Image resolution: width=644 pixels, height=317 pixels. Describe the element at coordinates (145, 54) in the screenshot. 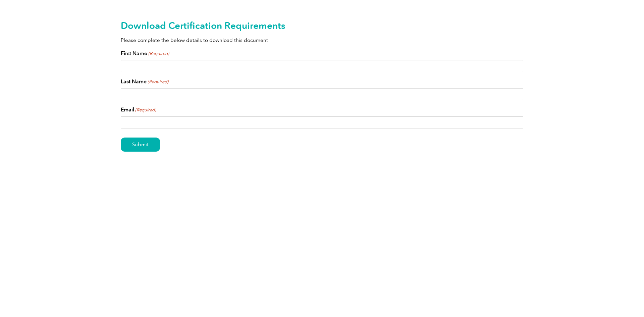

I see `label: First Name` at that location.